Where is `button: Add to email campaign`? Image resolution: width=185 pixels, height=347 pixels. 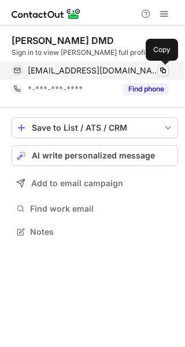
button: Add to email campaign is located at coordinates (95, 183).